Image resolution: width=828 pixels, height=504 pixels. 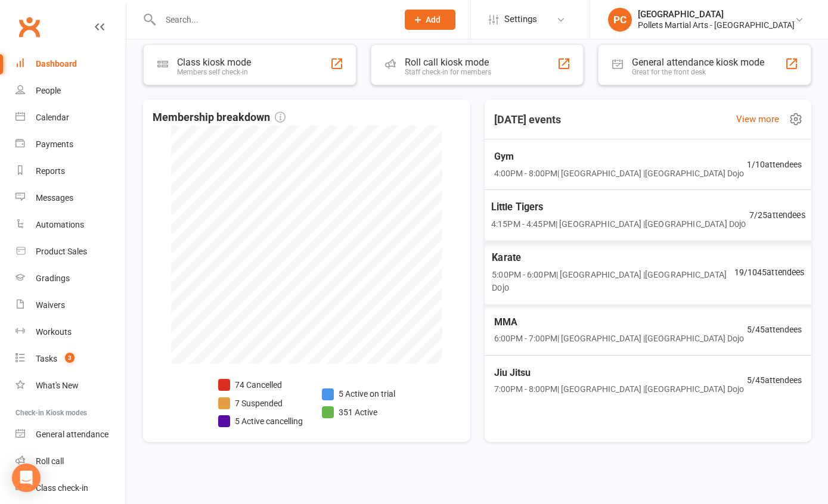 What do you see at coordinates (358, 412) in the screenshot?
I see `li: 351 Active` at bounding box center [358, 412].